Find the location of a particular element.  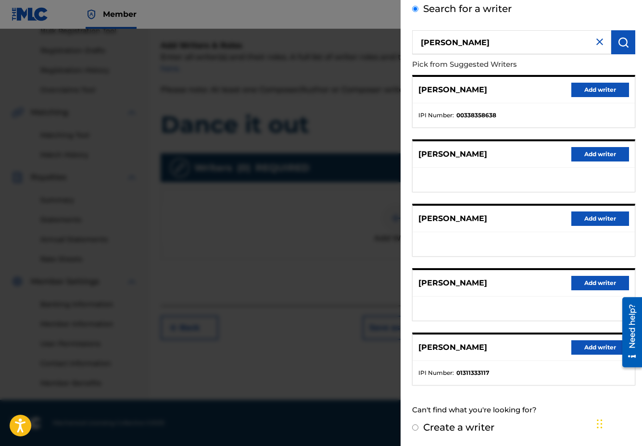

label: Create a writer is located at coordinates (459, 427).